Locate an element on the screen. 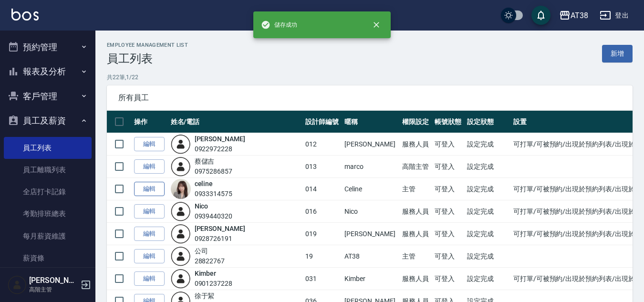 This screenshot has height=302, width=644. td: Kimber is located at coordinates (371, 279).